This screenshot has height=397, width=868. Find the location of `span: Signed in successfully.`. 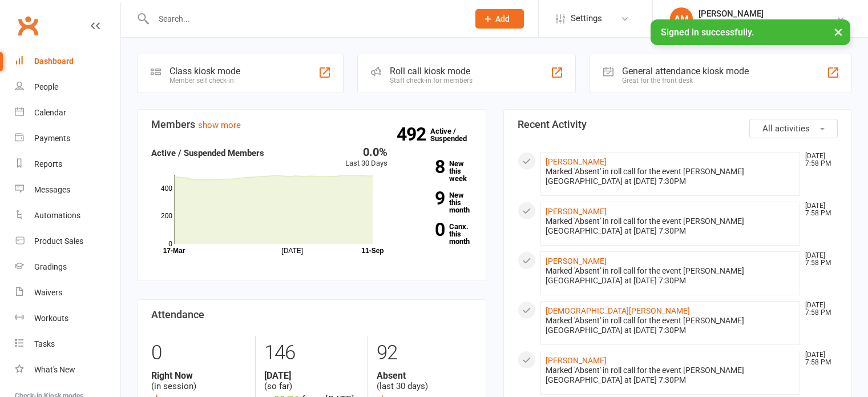

span: Signed in successfully. is located at coordinates (707, 32).